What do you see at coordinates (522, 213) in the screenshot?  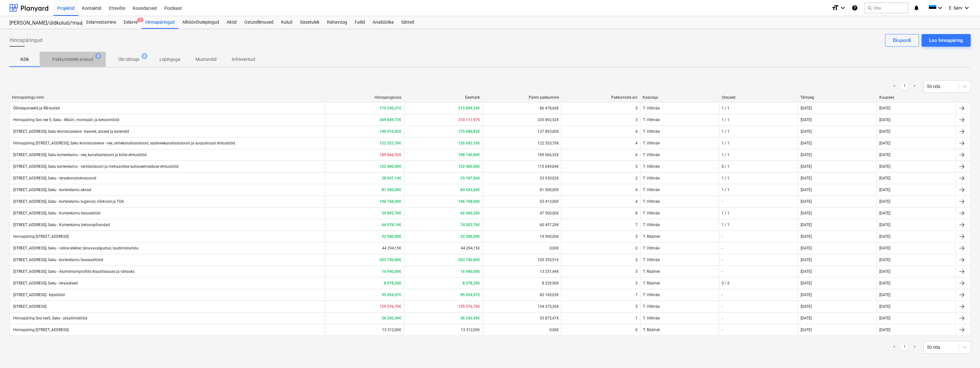 I see `div: 47 500,00€` at bounding box center [522, 213].